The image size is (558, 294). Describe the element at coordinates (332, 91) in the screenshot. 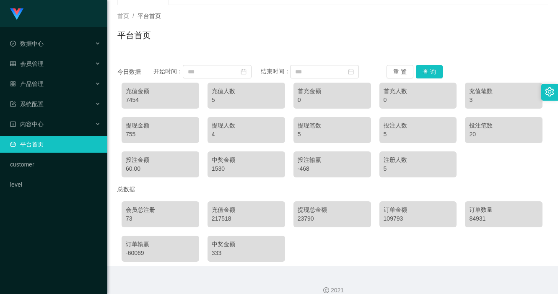

I see `div: 首充金额` at that location.